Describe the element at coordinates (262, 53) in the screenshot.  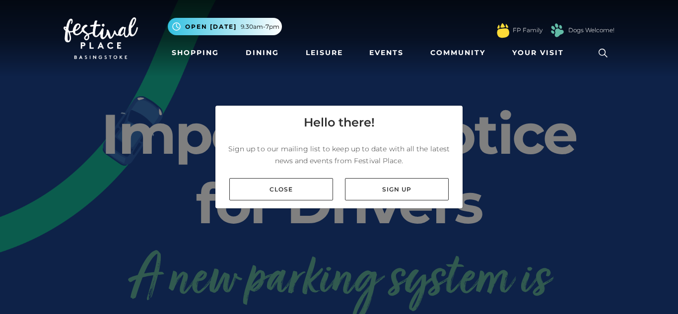
I see `a: Dining` at that location.